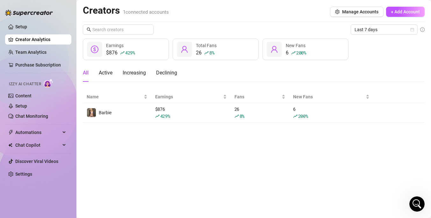  Describe the element at coordinates (37, 161) in the screenshot. I see `a: Discover Viral Videos` at that location.